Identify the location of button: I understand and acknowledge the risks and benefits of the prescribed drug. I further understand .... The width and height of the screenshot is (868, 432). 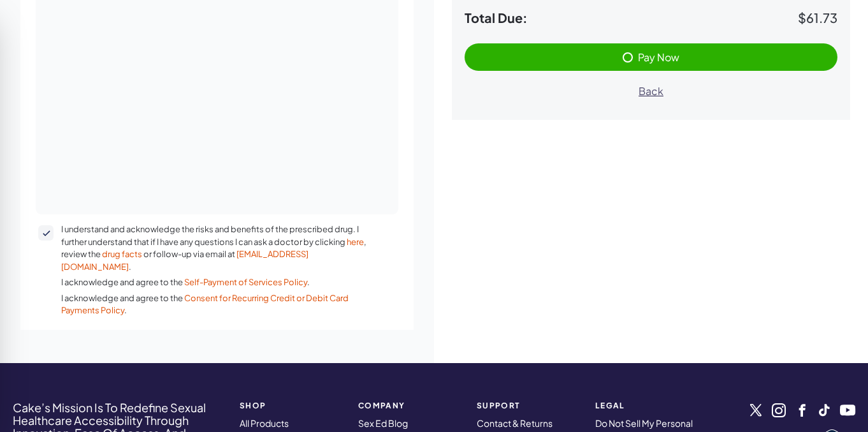
(46, 233).